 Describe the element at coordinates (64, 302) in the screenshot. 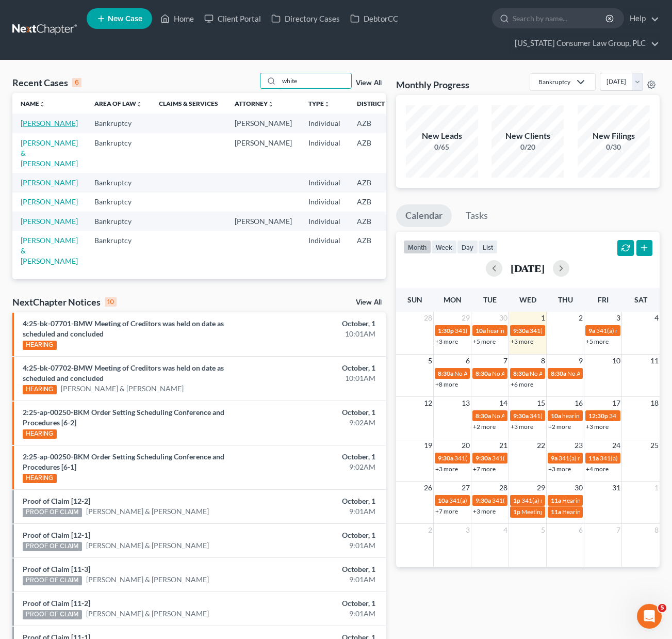

I see `div: NextChapter Notices` at that location.